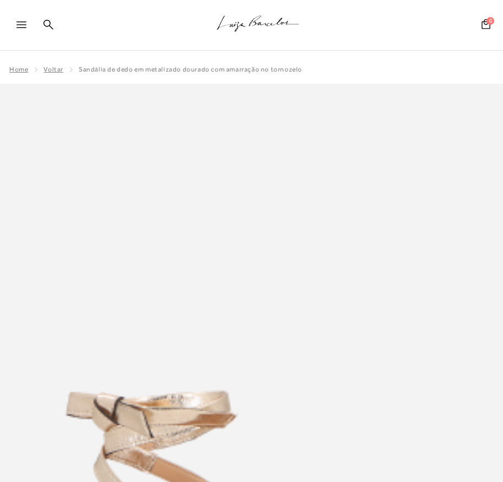 The image size is (503, 482). Describe the element at coordinates (53, 69) in the screenshot. I see `span: Voltar` at that location.